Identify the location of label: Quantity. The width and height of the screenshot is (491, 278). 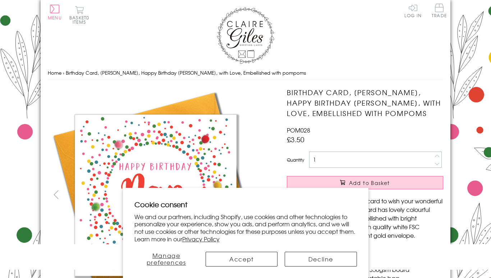
(295, 160).